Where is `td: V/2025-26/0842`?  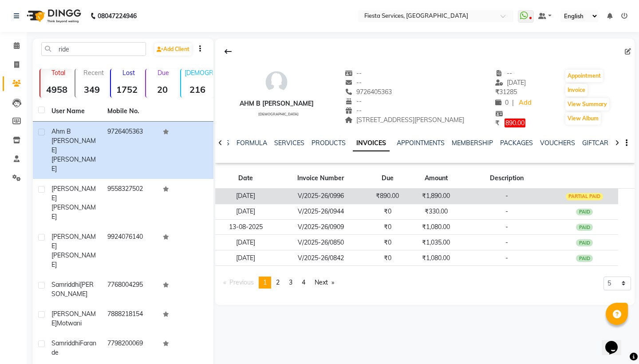 td: V/2025-26/0842 is located at coordinates (321, 258).